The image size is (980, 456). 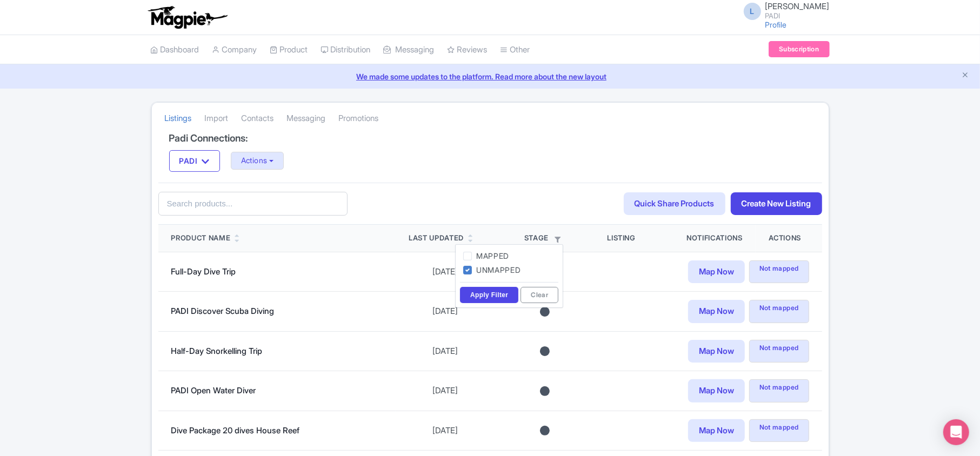 I want to click on a: Half-Day Snorkelling Trip, so click(x=217, y=351).